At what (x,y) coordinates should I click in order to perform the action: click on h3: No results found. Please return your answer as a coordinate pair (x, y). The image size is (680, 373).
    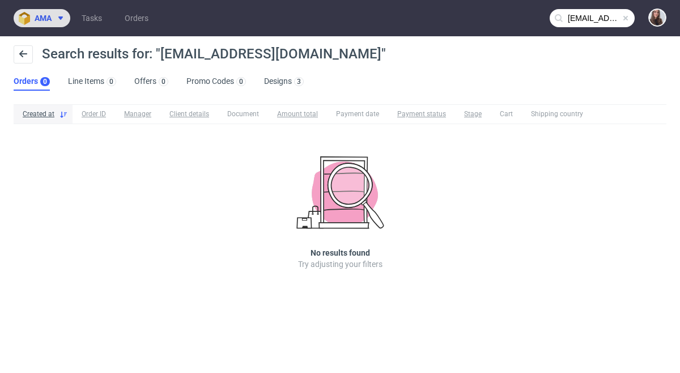
    Looking at the image, I should click on (340, 253).